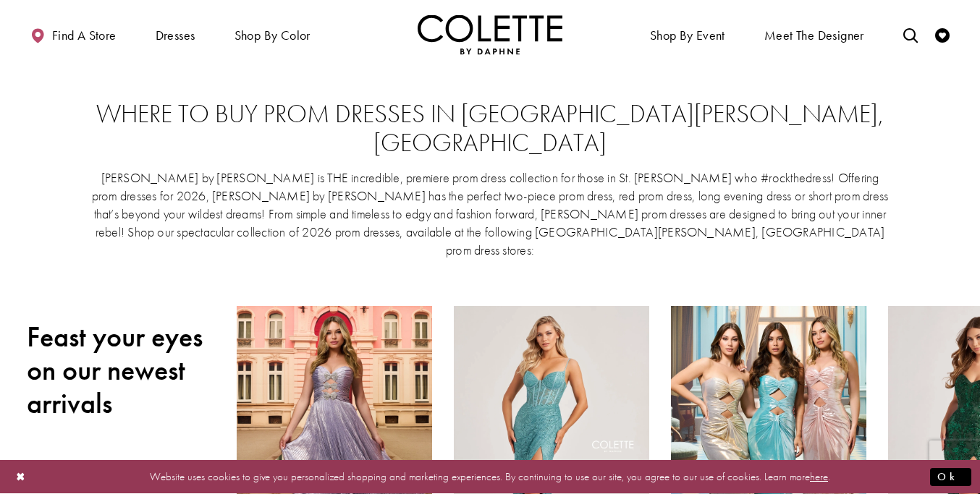 The image size is (980, 494). Describe the element at coordinates (815, 36) in the screenshot. I see `span: Meet the designer` at that location.